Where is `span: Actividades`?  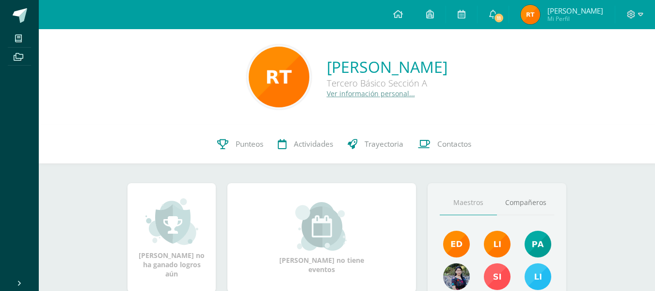 span: Actividades is located at coordinates (313, 144).